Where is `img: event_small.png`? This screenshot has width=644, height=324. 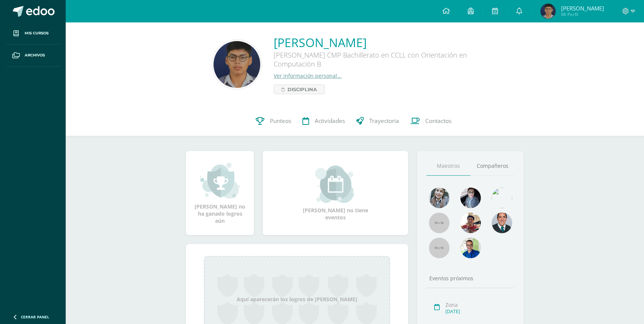 img: event_small.png is located at coordinates (335, 184).